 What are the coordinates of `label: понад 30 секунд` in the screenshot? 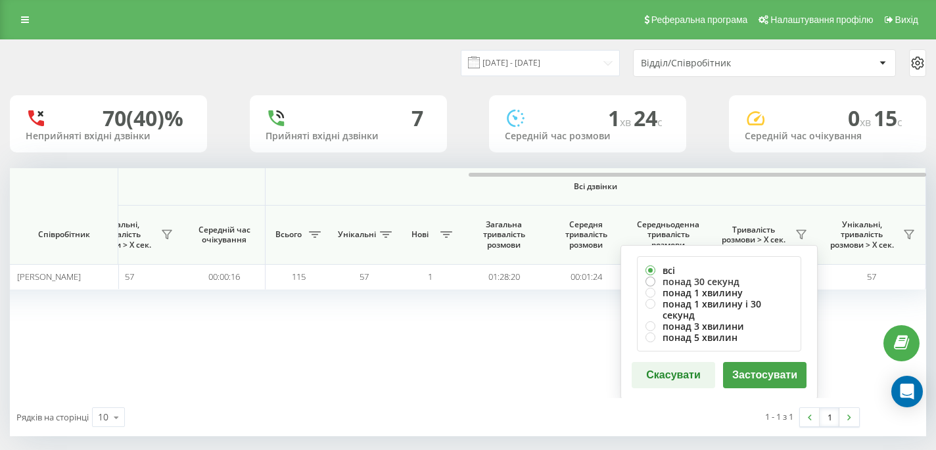 It's located at (719, 281).